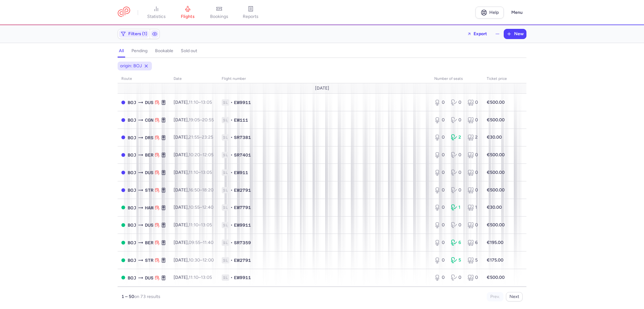  I want to click on strong: €195.00, so click(495, 242).